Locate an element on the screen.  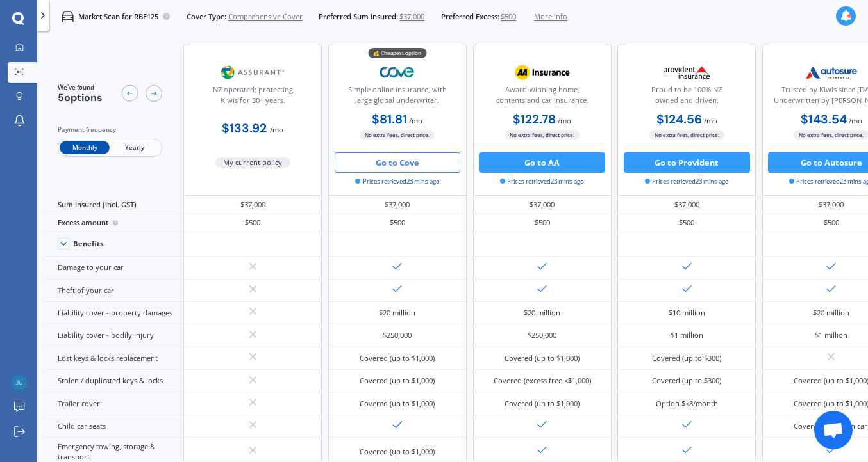
span: Cover Type: is located at coordinates (206, 17).